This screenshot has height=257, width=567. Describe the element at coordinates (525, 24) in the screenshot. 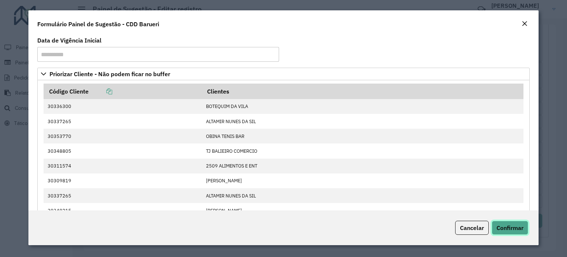

I see `em: Fechar` at that location.